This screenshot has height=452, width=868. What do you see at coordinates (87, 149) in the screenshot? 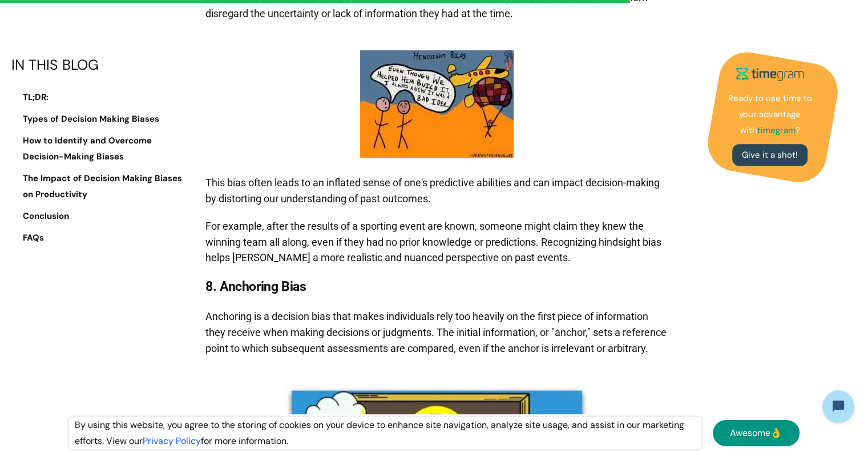
I see `strong: How to Identify and Overcome Decision-Making Biases` at bounding box center [87, 149].